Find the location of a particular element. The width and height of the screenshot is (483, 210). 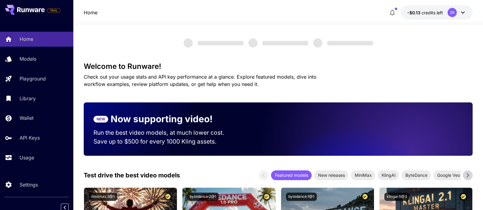

p: Test drive the best video models is located at coordinates (132, 176).